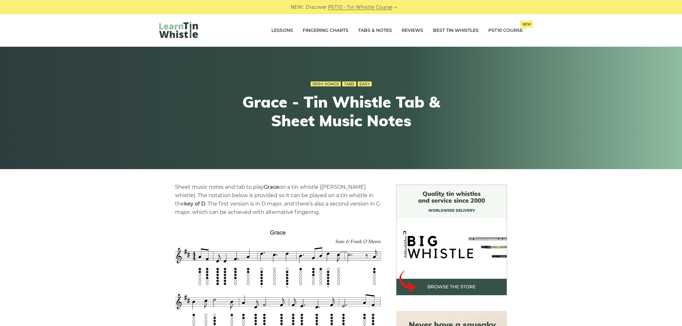  What do you see at coordinates (451, 240) in the screenshot?
I see `img: BigWhistle Tin Whistle Store` at bounding box center [451, 240].